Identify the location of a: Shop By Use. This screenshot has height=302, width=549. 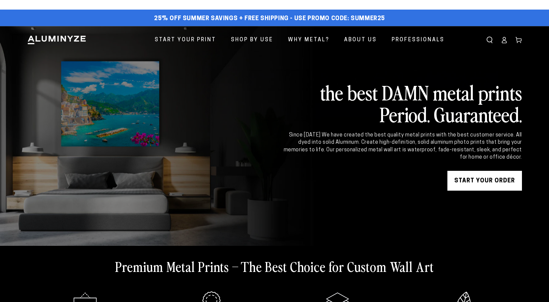
(252, 40).